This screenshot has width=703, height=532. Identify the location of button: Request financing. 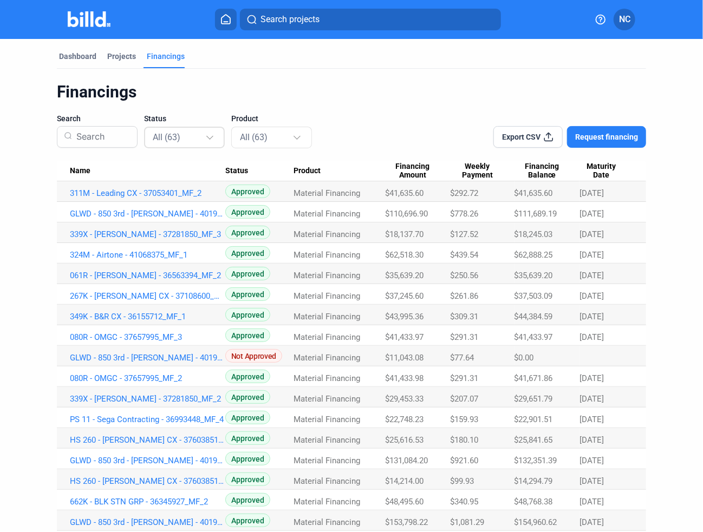
(607, 137).